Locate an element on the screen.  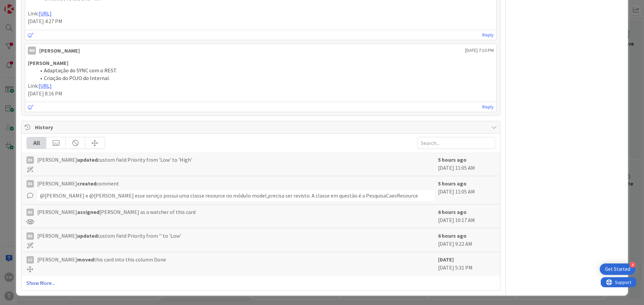
div: MR is located at coordinates (32, 51).